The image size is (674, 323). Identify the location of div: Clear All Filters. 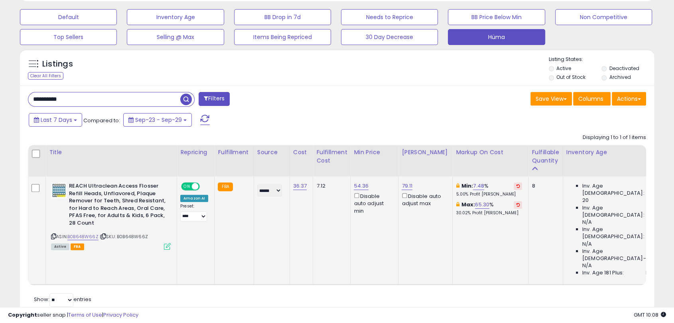
(45, 76).